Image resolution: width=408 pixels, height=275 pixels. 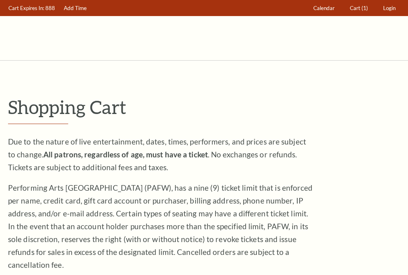 What do you see at coordinates (50, 8) in the screenshot?
I see `span: 888` at bounding box center [50, 8].